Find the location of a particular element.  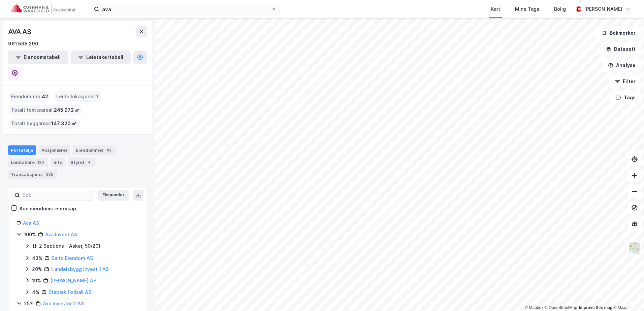

button: Filter is located at coordinates (625, 82).